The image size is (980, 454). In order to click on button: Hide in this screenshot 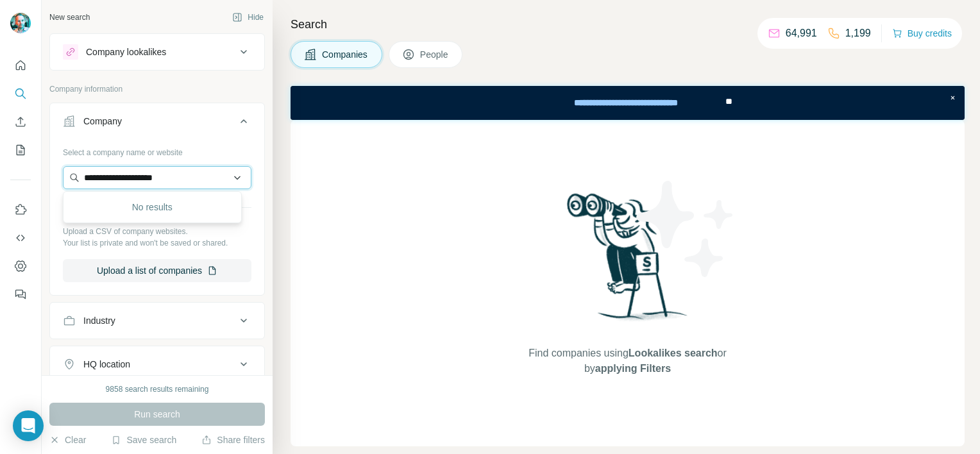, I will do `click(248, 17)`.